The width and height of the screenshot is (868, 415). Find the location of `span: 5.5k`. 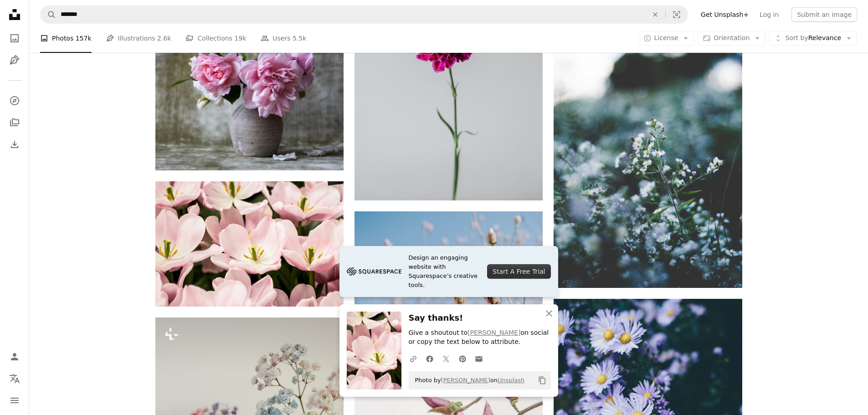

span: 5.5k is located at coordinates (300, 38).